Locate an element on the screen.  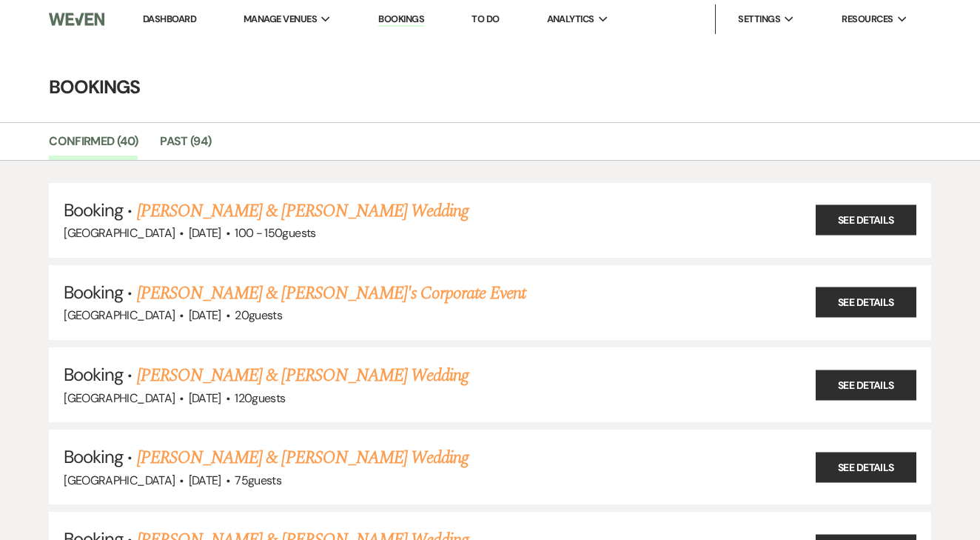
span: 20 guests is located at coordinates (258, 315).